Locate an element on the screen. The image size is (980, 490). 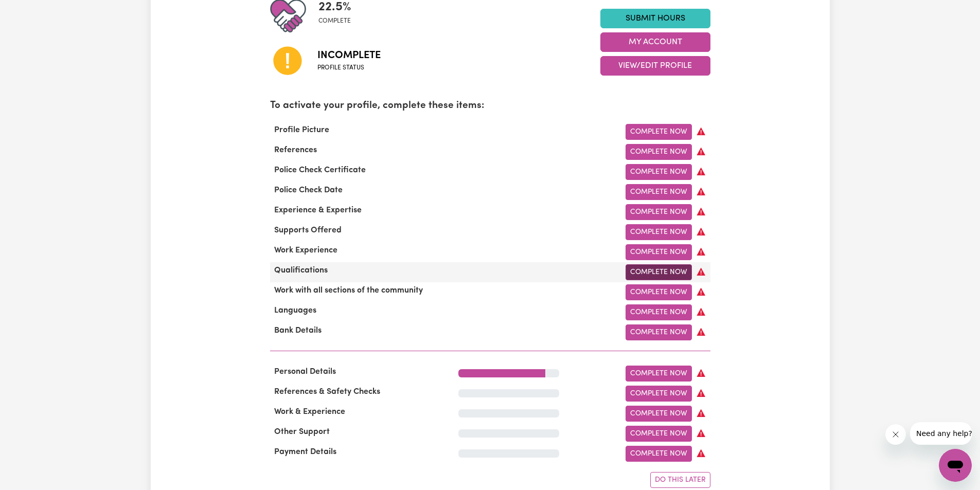
span: Police Check Certificate is located at coordinates (320, 170).